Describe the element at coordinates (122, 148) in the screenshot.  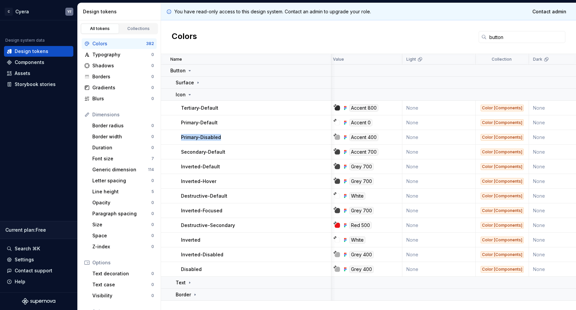
I see `div: Duration` at that location.